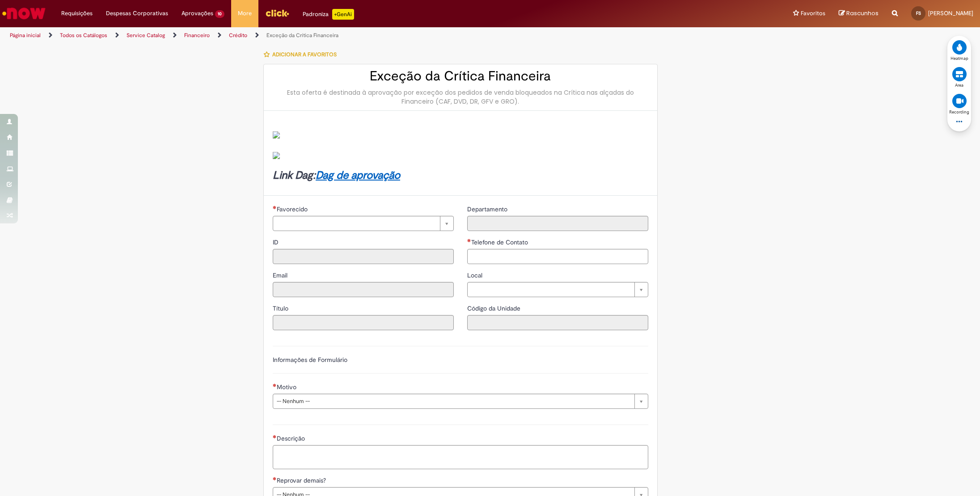  What do you see at coordinates (238, 36) in the screenshot?
I see `a: Crédito` at bounding box center [238, 36].